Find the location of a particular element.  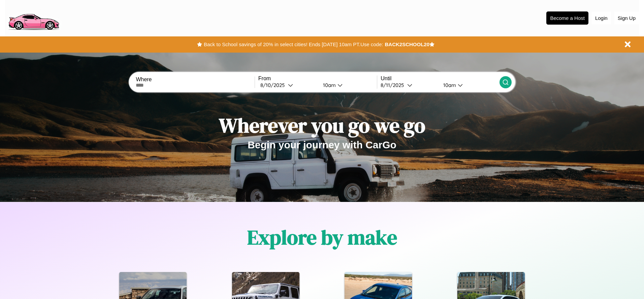

button: Sign Up is located at coordinates (627, 18).